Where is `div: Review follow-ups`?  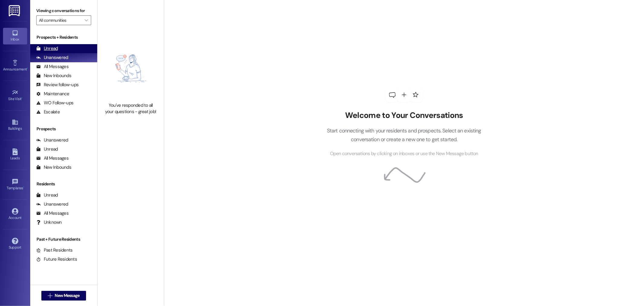
div: Review follow-ups is located at coordinates (57, 85).